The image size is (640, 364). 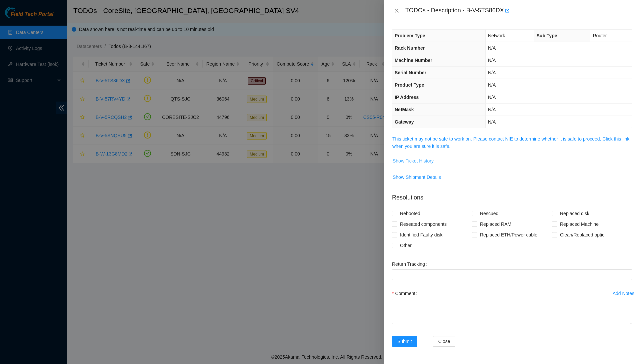 What do you see at coordinates (404, 109) in the screenshot?
I see `span: NetMask` at bounding box center [404, 109].